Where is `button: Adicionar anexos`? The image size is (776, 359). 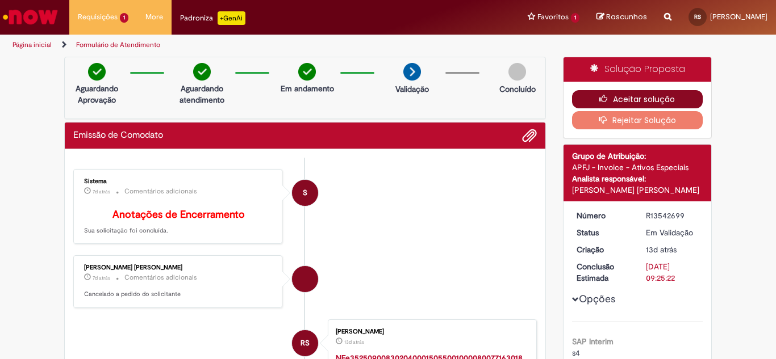
button: Adicionar anexos is located at coordinates (529, 136).